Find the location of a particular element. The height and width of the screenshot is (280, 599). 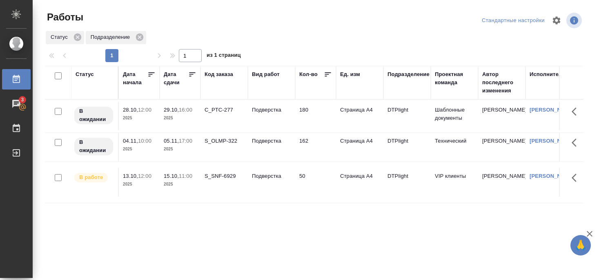

td: Технический is located at coordinates (455, 147).